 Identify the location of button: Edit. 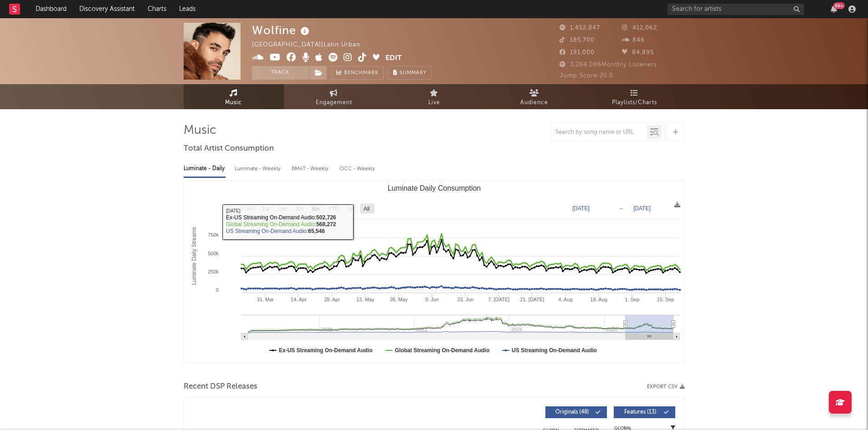
(393, 58).